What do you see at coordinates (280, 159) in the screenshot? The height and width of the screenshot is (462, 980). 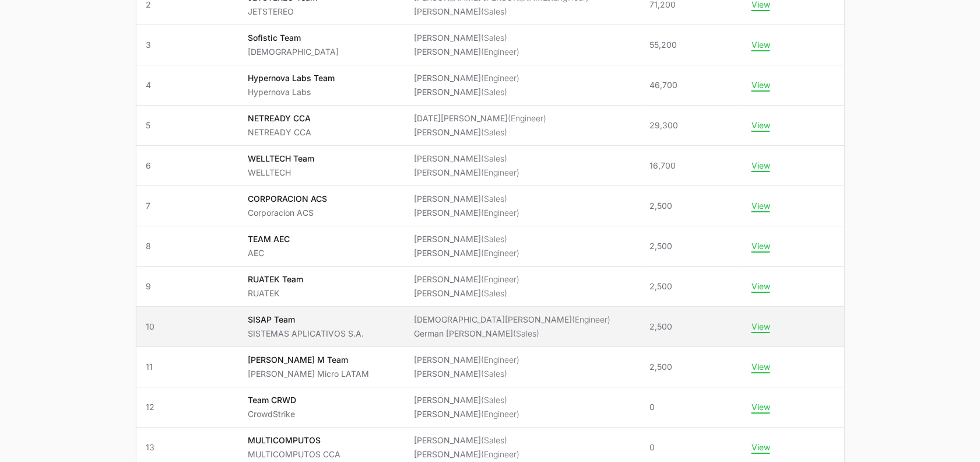 I see `p: WELLTECH Team` at bounding box center [280, 159].